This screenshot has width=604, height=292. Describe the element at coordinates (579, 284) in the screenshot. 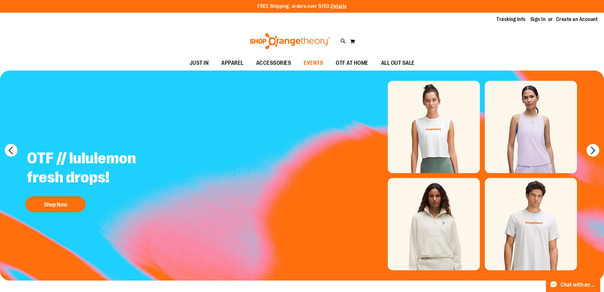

I see `span: Chat with an Expert` at that location.